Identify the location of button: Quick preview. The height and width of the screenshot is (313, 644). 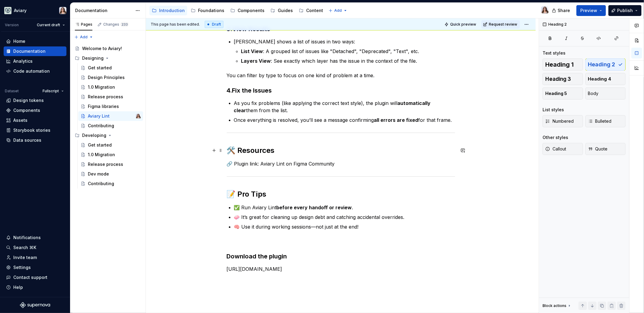
(461, 25).